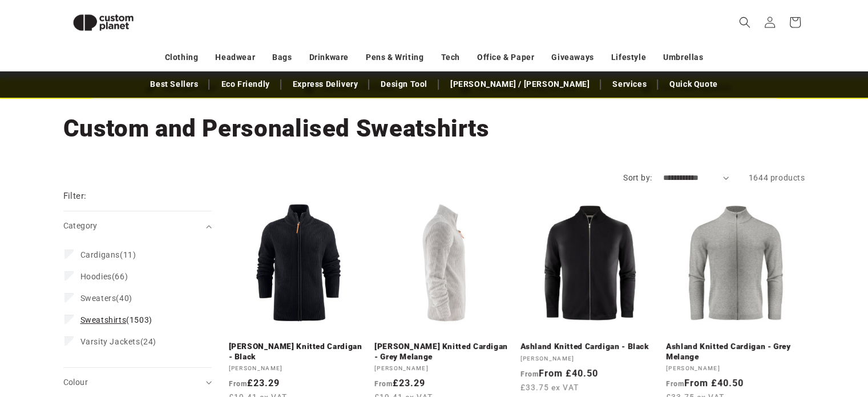  Describe the element at coordinates (118, 341) in the screenshot. I see `span: (24)` at that location.